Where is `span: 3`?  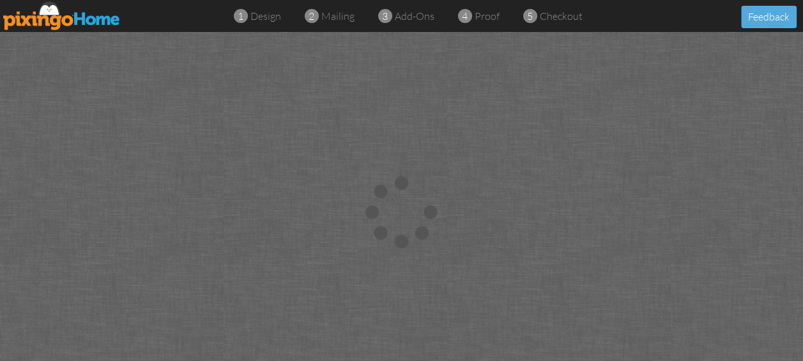
span: 3 is located at coordinates (385, 16).